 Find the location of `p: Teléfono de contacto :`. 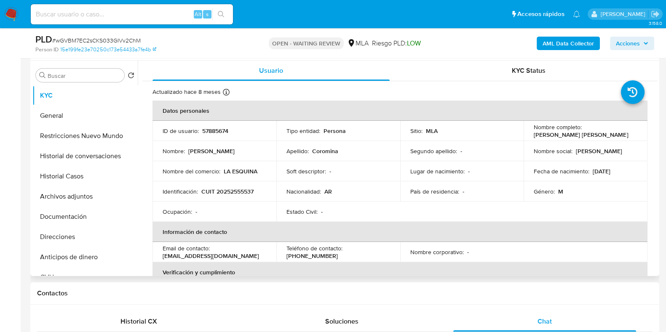

p: Teléfono de contacto : is located at coordinates (314, 249).